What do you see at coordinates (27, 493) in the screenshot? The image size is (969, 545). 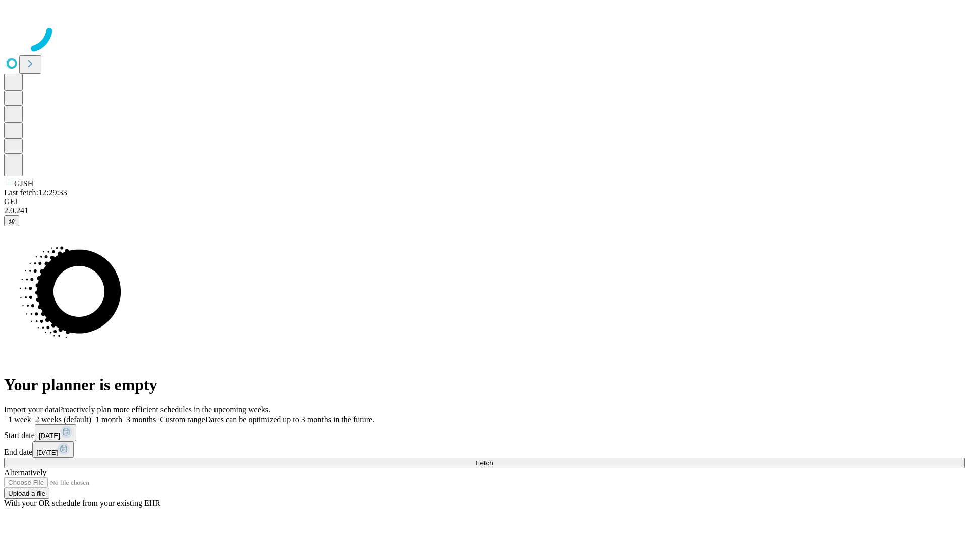 I see `button: Upload a file` at bounding box center [27, 493].